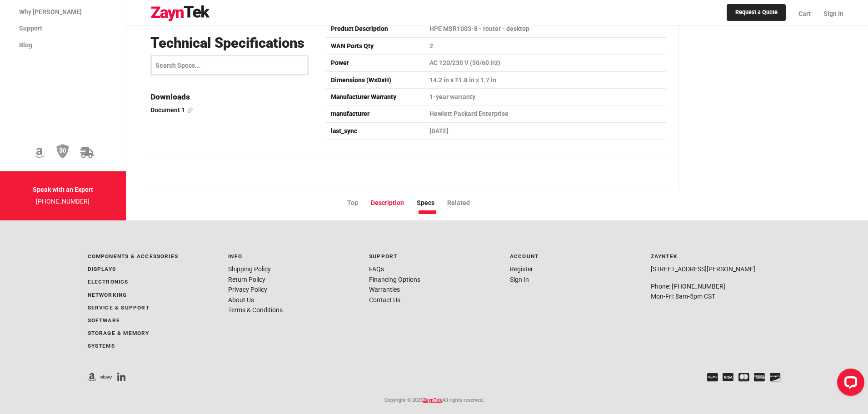 Image resolution: width=868 pixels, height=414 pixels. Describe the element at coordinates (716, 256) in the screenshot. I see `p: ZaynTek` at that location.